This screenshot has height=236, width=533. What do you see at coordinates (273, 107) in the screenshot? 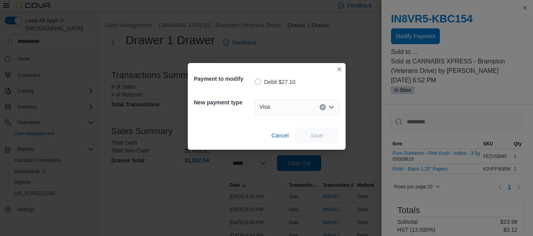
I see `input: Accessible screen reader label` at bounding box center [273, 107].